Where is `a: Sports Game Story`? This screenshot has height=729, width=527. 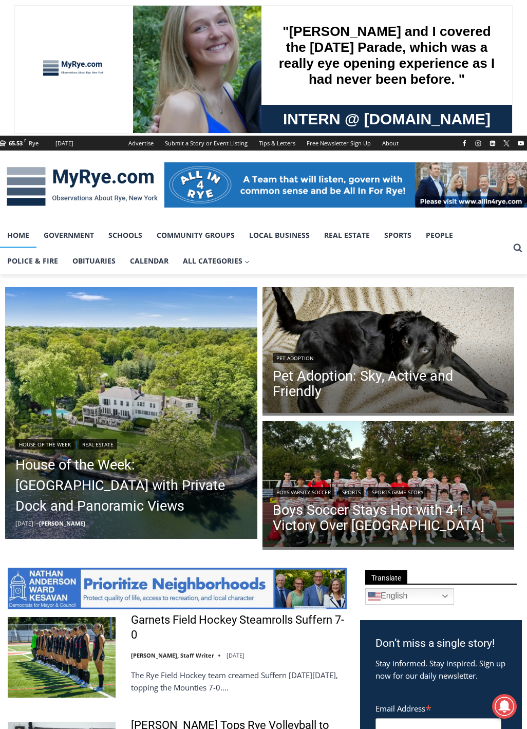
a: Sports Game Story is located at coordinates (398, 492).